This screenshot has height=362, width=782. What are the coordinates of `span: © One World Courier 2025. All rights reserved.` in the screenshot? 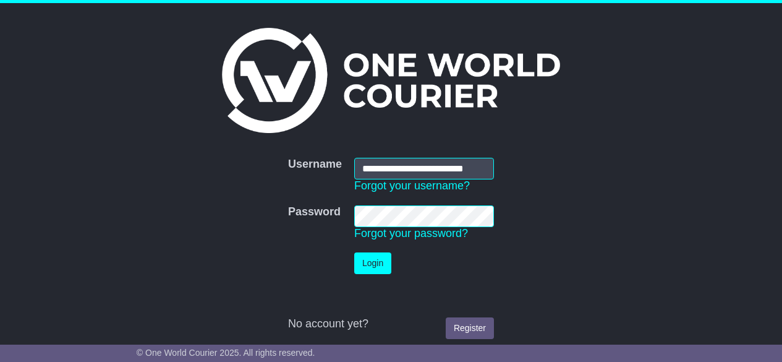 It's located at (226, 352).